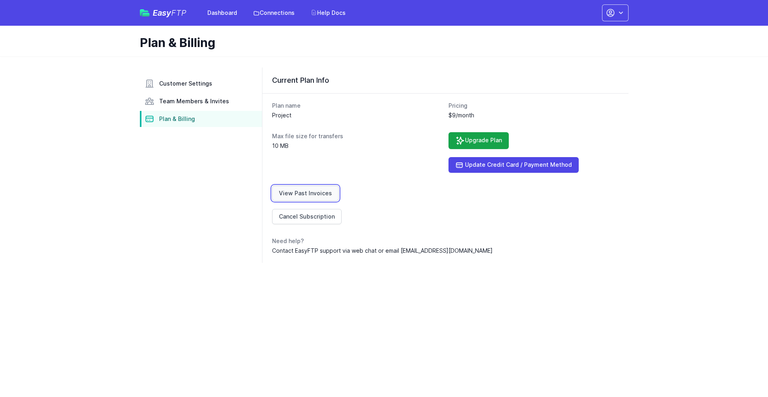 The width and height of the screenshot is (768, 397). I want to click on a: Dashboard, so click(222, 13).